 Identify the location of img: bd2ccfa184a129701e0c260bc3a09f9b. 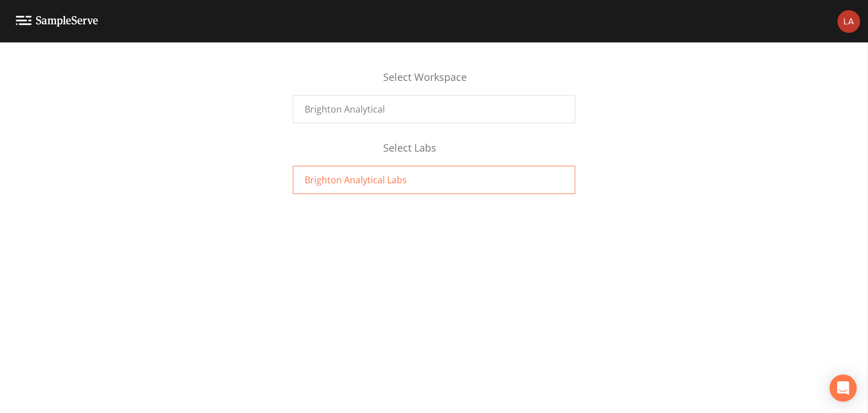
(849, 22).